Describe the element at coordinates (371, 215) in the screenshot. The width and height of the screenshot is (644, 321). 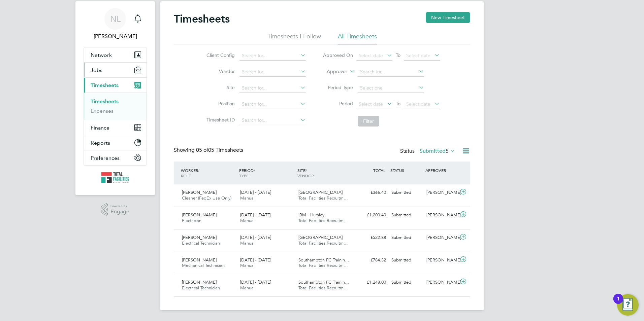
I see `div: £1,200.40` at that location.